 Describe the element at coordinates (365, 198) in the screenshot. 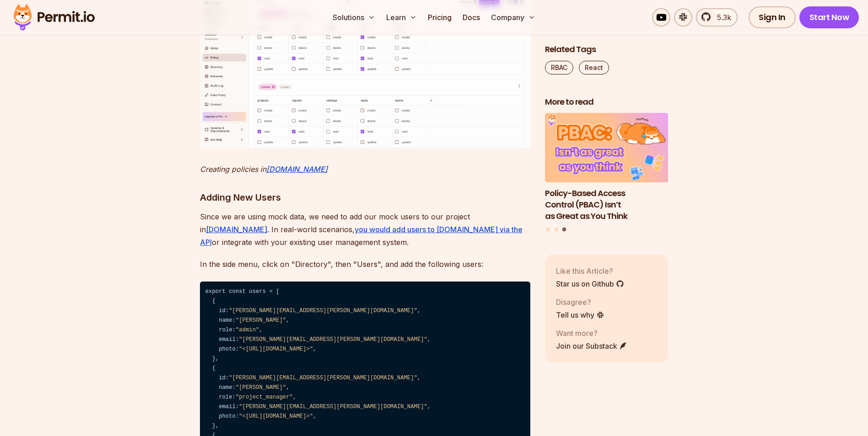

I see `h3: Adding New Users` at that location.